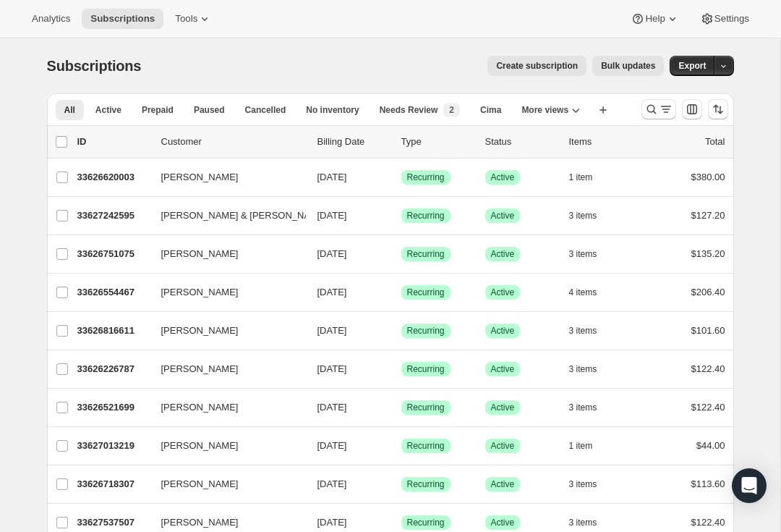  I want to click on span: Help, so click(654, 18).